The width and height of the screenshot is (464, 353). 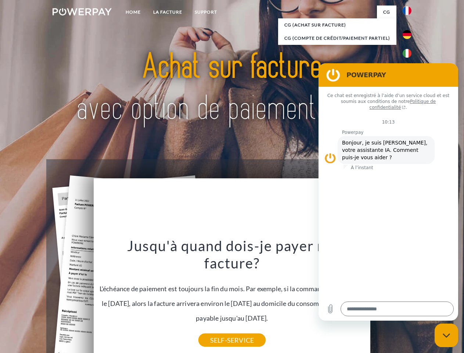 What do you see at coordinates (85, 44) in the screenshot?
I see `svg: (s’ouvre dans un nouvel onglet)` at bounding box center [85, 44].